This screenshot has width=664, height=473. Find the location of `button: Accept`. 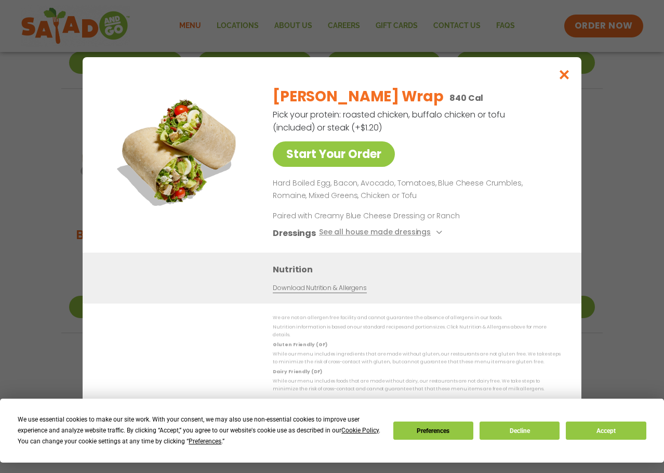

button: Accept is located at coordinates (606, 430).